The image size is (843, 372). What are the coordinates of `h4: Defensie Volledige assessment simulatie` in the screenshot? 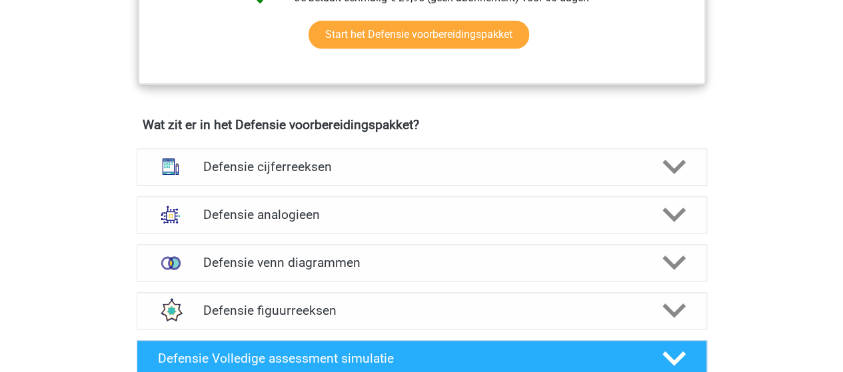 It's located at (399, 358).